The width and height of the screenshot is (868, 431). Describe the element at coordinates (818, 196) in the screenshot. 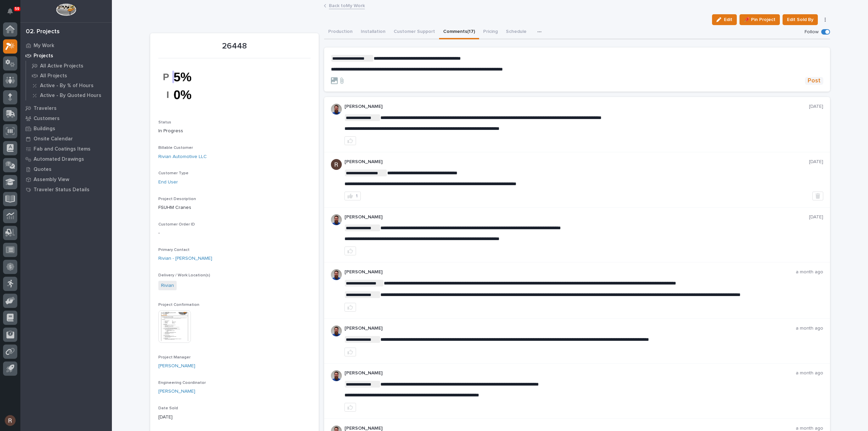

I see `button: Delete post` at that location.